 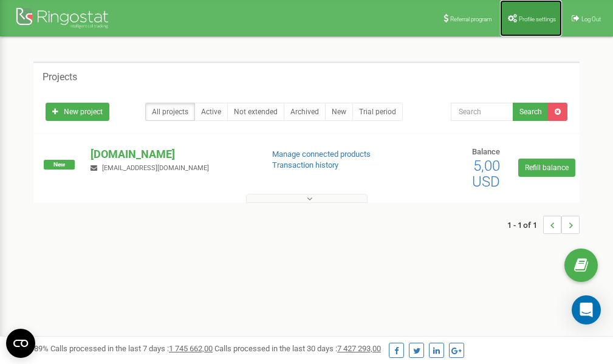 I want to click on input: Search, so click(x=482, y=112).